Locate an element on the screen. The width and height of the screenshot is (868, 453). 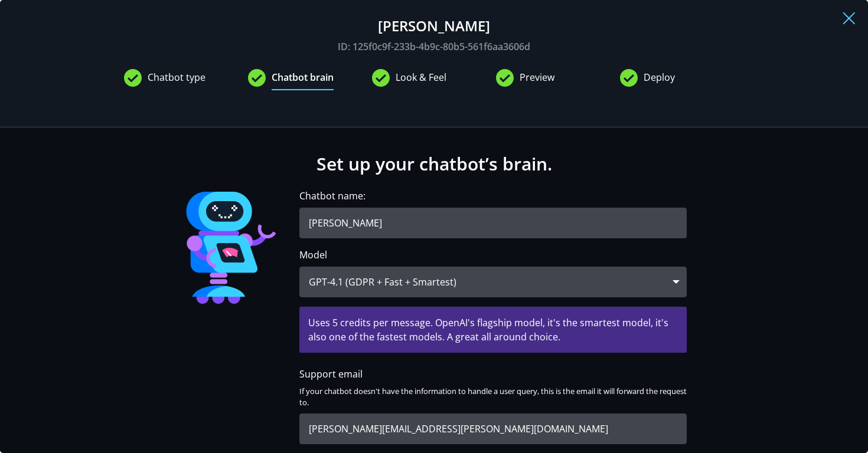
h1: Set up your chatbot’s brain. is located at coordinates (434, 164).